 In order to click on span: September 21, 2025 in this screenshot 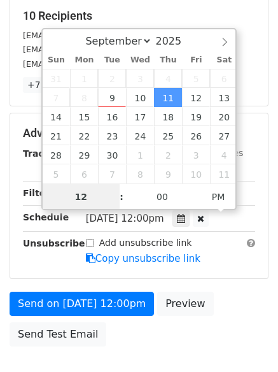, I will do `click(57, 136)`.